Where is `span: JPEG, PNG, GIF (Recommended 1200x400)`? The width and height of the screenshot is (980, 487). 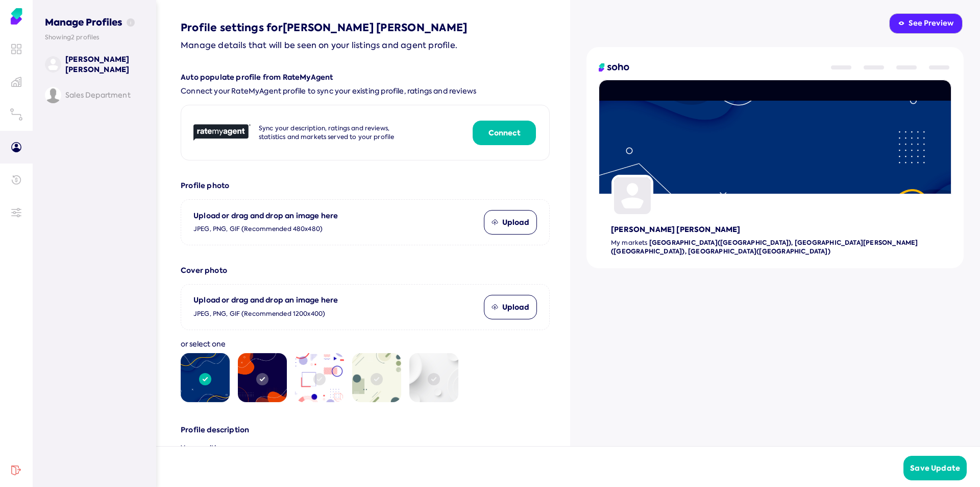
span: JPEG, PNG, GIF (Recommended 1200x400) is located at coordinates (266, 314).